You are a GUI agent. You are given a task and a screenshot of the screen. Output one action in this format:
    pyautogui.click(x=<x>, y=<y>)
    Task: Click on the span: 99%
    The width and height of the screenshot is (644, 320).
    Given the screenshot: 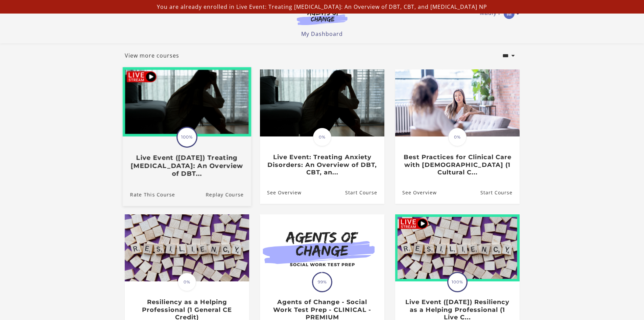 What is the action you would take?
    pyautogui.click(x=322, y=282)
    